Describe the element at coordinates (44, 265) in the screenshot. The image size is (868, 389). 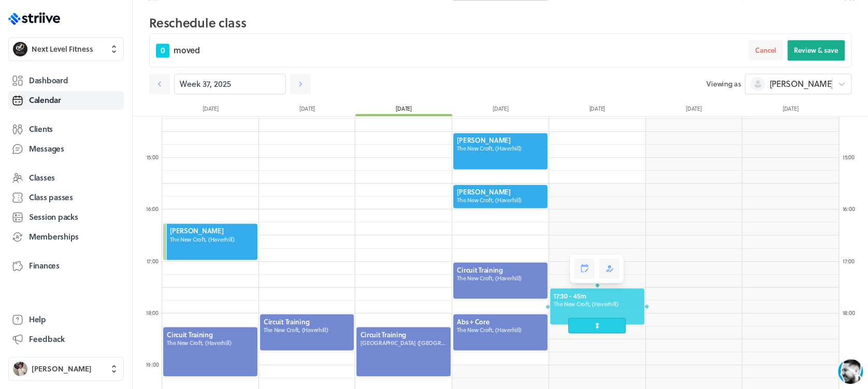
I see `span: Finances` at that location.